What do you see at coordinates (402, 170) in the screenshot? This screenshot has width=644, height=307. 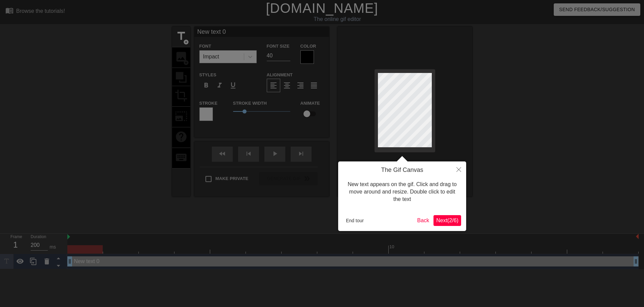 I see `h4: The Gif Canvas` at bounding box center [402, 170].